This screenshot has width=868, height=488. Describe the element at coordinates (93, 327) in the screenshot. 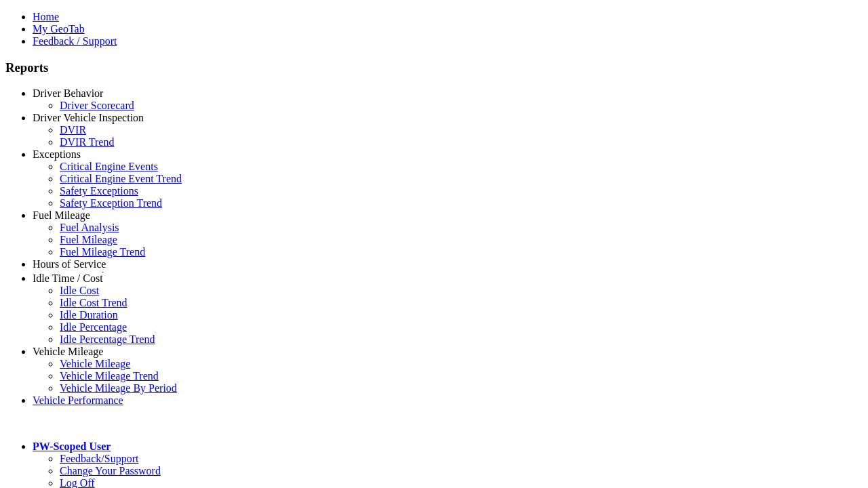

I see `a: Idle Percentage` at that location.